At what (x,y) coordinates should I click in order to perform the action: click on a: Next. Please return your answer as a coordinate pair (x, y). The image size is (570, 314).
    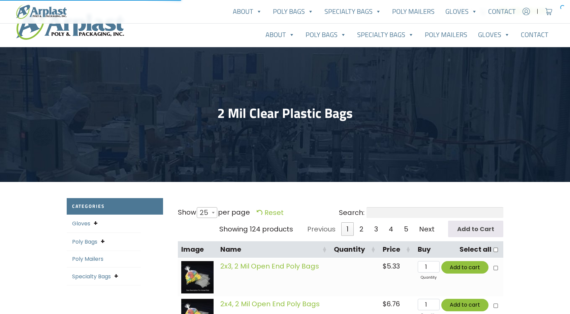
    Looking at the image, I should click on (427, 229).